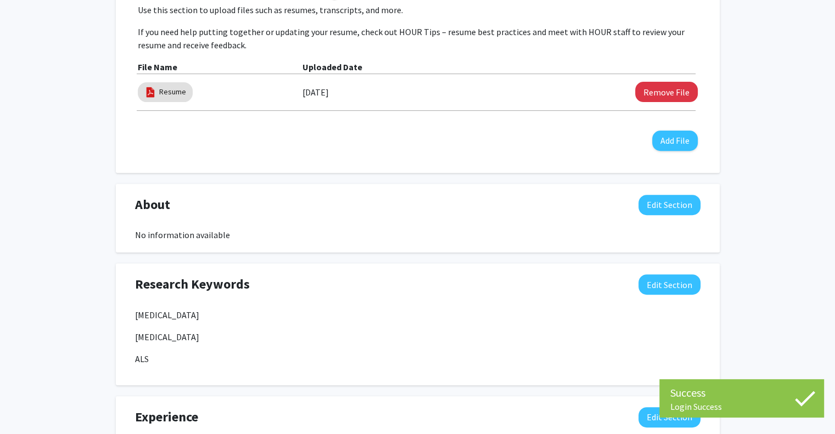 Image resolution: width=835 pixels, height=434 pixels. Describe the element at coordinates (166, 417) in the screenshot. I see `span: Experience` at that location.